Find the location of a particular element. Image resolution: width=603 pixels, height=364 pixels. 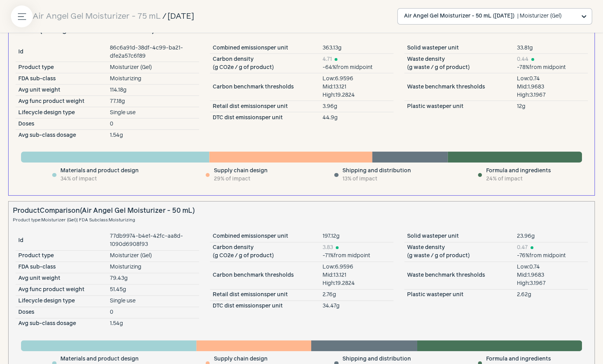

div: Supply chain design is located at coordinates (241, 174).